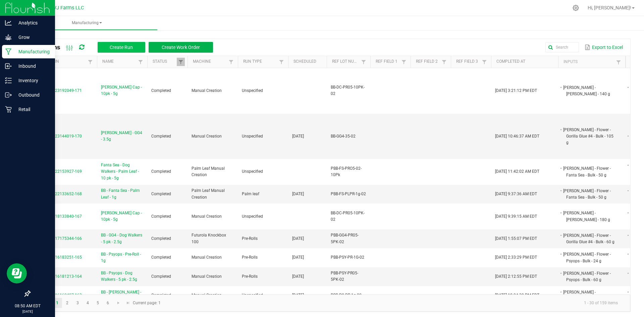 This screenshot has height=317, width=644. What do you see at coordinates (69, 8) in the screenshot?
I see `span: VJ Farms LLC` at bounding box center [69, 8].